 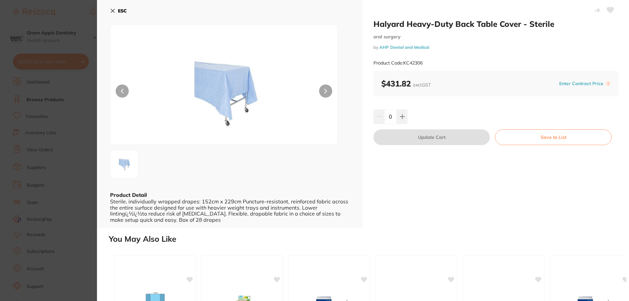 I want to click on button: Update Cart, so click(x=432, y=137).